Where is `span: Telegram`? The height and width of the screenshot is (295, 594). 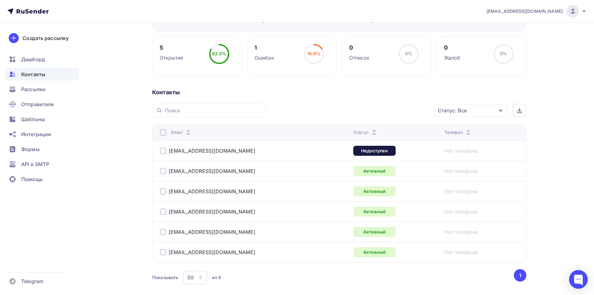 span: Telegram is located at coordinates (32, 281).